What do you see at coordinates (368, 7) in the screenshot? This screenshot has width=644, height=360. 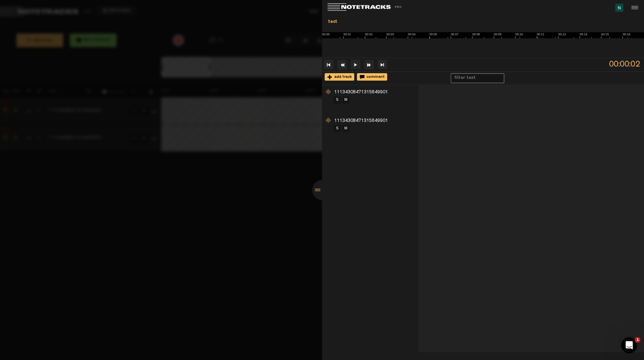 I see `img: logo_white.svg` at bounding box center [368, 7].